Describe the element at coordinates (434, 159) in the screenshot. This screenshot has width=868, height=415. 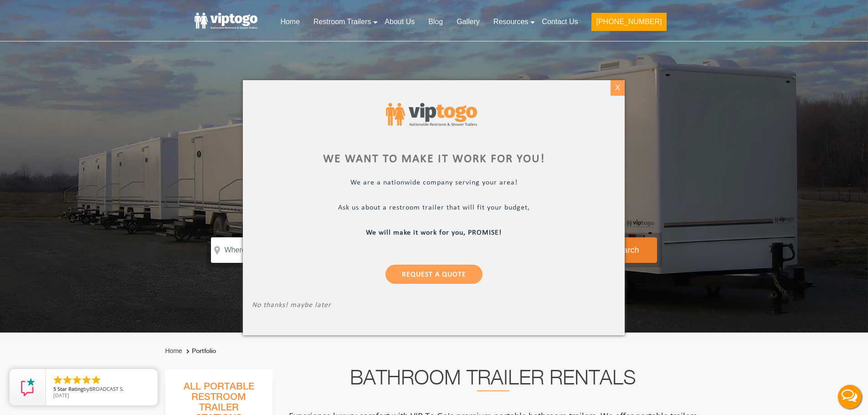
I see `div: We want to make it work for you!` at that location.